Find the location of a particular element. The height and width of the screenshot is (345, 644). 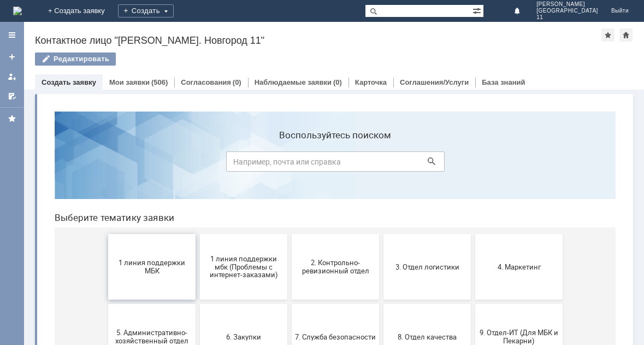

a: Мои согласования is located at coordinates (12, 96).